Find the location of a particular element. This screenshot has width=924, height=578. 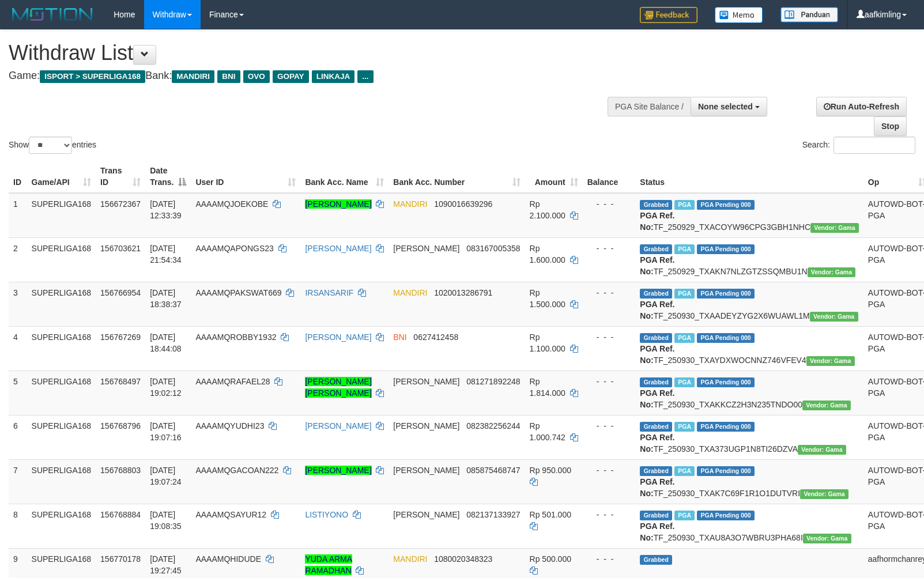

td: TF_250930_TXAK7C69F1R1O1DUTVRI is located at coordinates (749, 481).